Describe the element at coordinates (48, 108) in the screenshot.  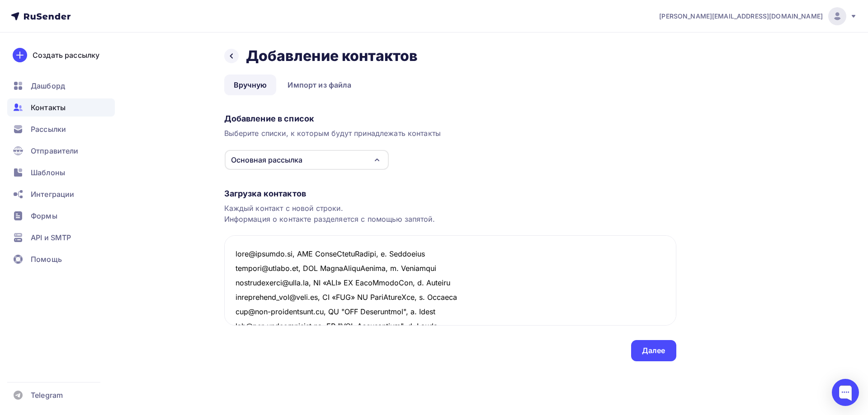
I see `span: Контакты` at that location.